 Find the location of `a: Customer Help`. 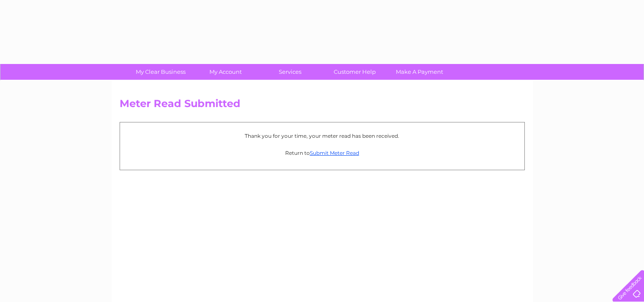

a: Customer Help is located at coordinates (354, 71).